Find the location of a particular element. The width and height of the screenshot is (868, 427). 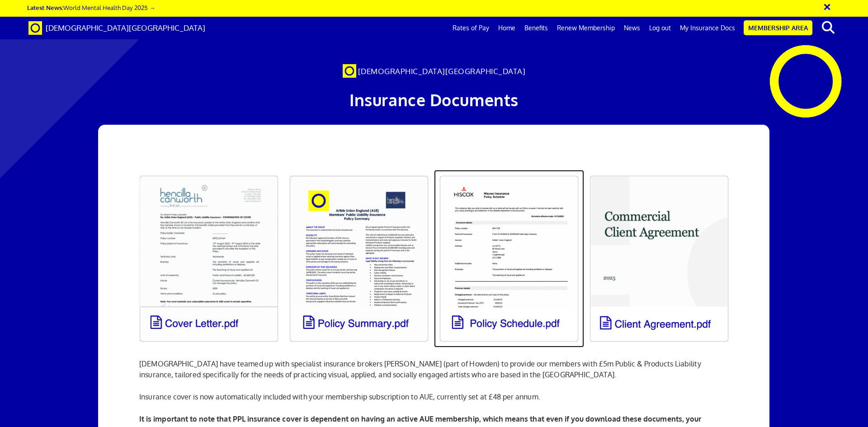

a: My Insurance Docs is located at coordinates (707, 28).